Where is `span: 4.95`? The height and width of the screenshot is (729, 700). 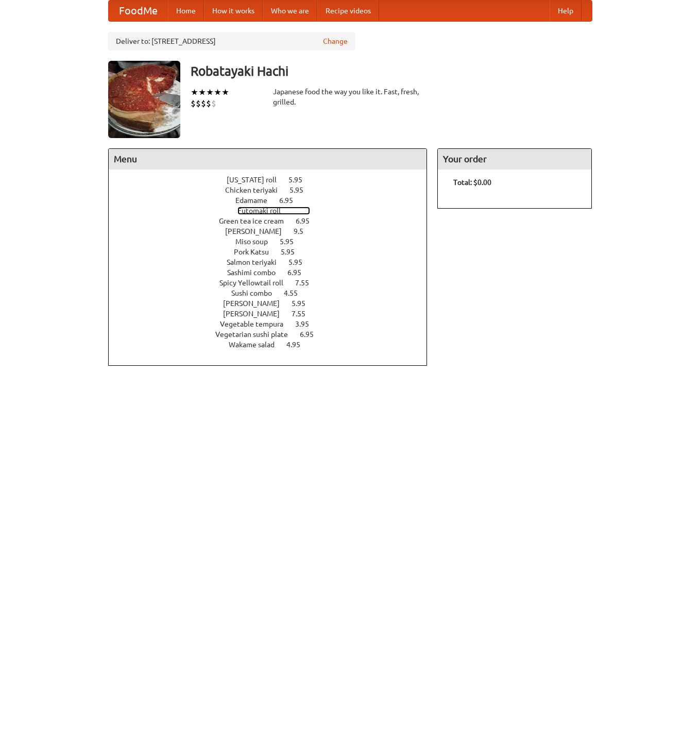
span: 4.95 is located at coordinates (299, 344).